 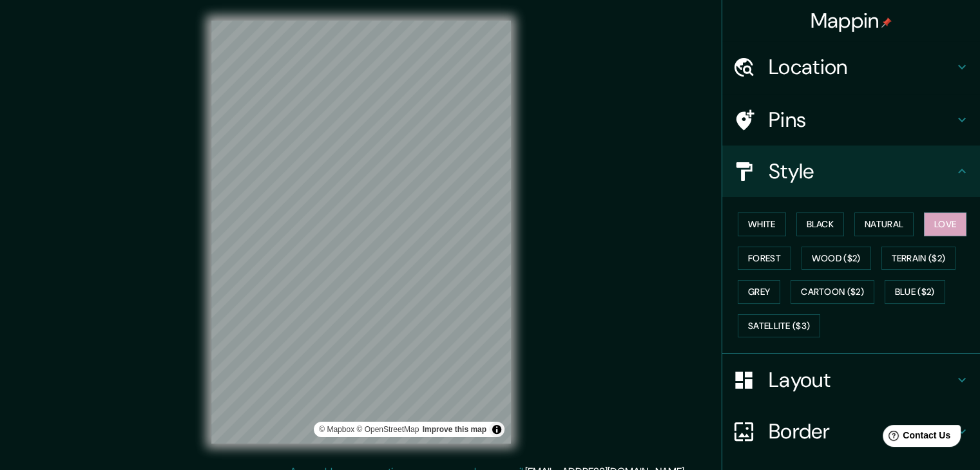 What do you see at coordinates (764, 258) in the screenshot?
I see `button: Forest` at bounding box center [764, 258].